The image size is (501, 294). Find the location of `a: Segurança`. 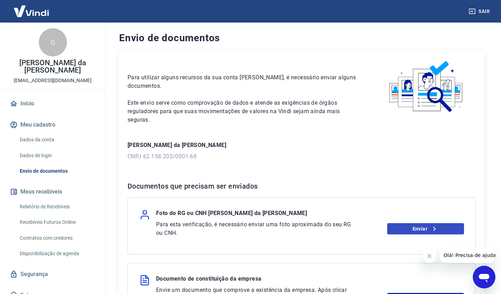

a: Segurança is located at coordinates (53, 274).